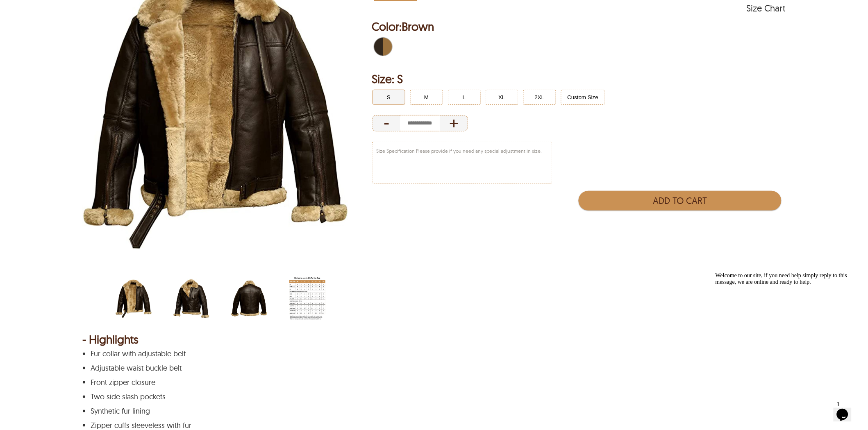 The height and width of the screenshot is (430, 868). Describe the element at coordinates (426, 97) in the screenshot. I see `button: Click to select M` at that location.